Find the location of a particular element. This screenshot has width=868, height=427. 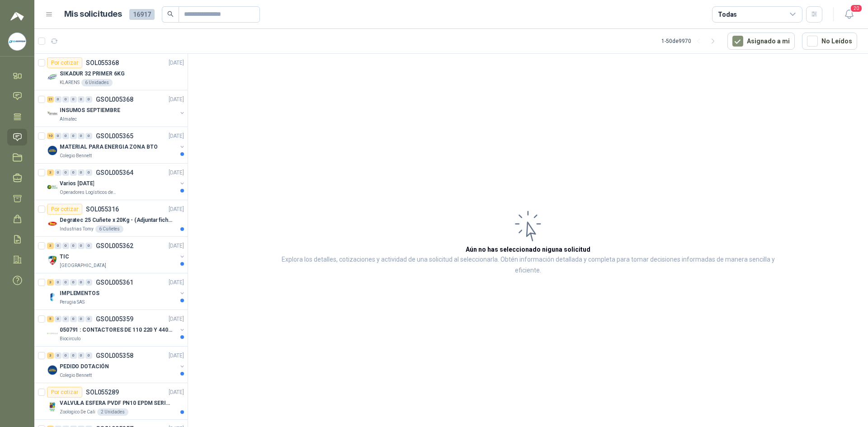

p: KLARENS is located at coordinates (69, 83).